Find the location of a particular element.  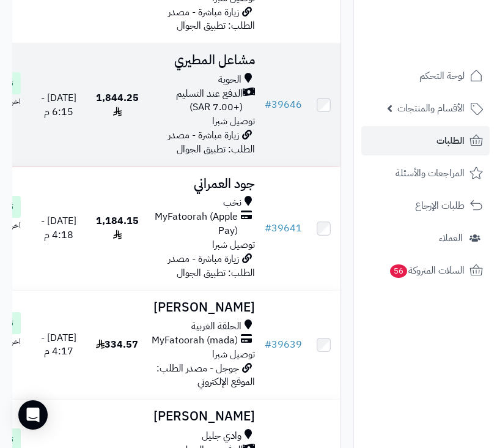

span: جوجل - مصدر الطلب: الموقع الإلكتروني is located at coordinates (205, 375).